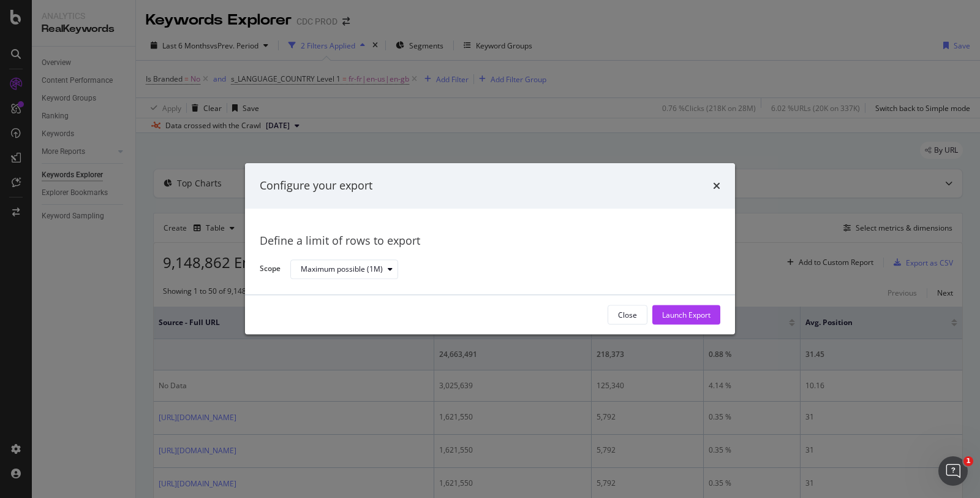  Describe the element at coordinates (490, 241) in the screenshot. I see `div: Define a limit of rows to export` at that location.